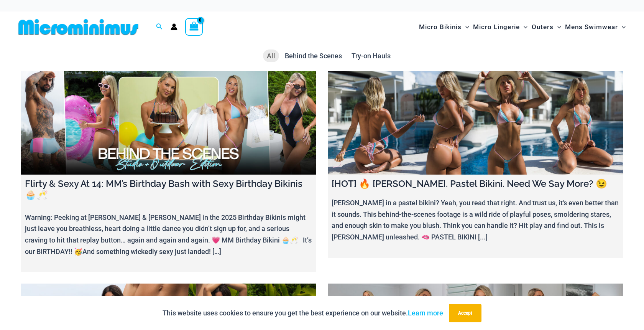  Describe the element at coordinates (522, 26) in the screenshot. I see `nav: Site Navigation` at that location.